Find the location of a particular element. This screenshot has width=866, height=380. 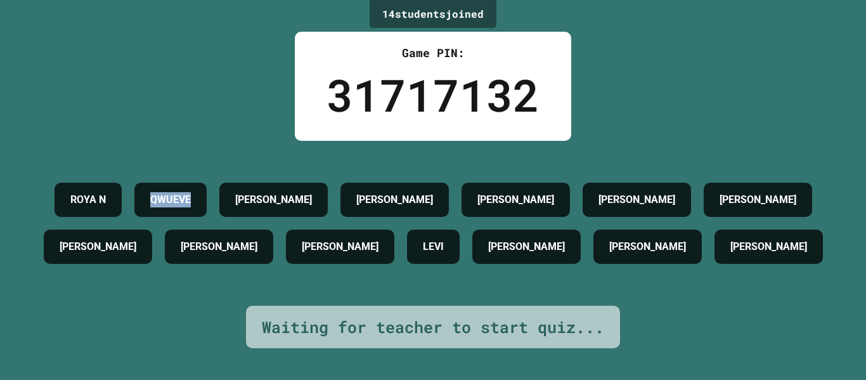

div: Game PIN: is located at coordinates (433, 53).